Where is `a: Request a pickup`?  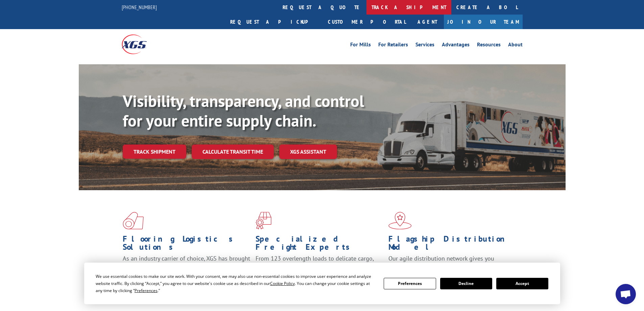
a: Request a pickup is located at coordinates (274, 22).